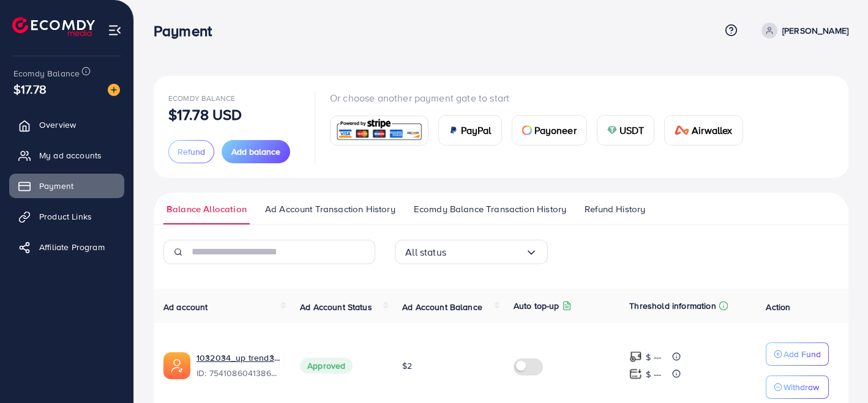 This screenshot has height=403, width=868. What do you see at coordinates (615, 209) in the screenshot?
I see `span: Refund History` at bounding box center [615, 209].